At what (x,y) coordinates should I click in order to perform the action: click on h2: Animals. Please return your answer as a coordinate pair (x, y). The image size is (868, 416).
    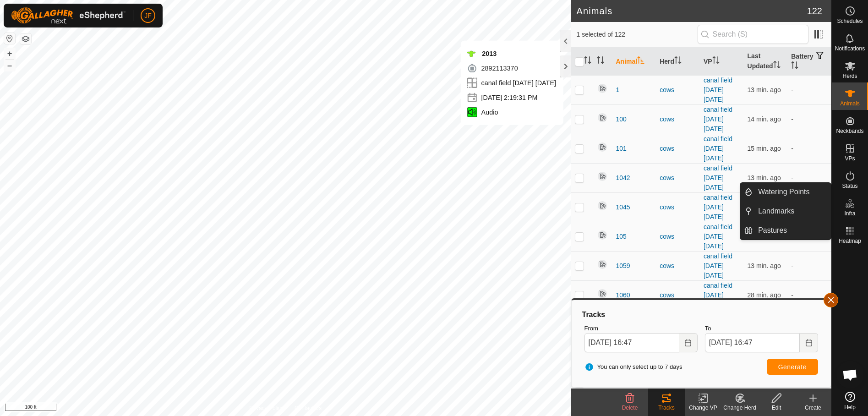
    Looking at the image, I should click on (692, 11).